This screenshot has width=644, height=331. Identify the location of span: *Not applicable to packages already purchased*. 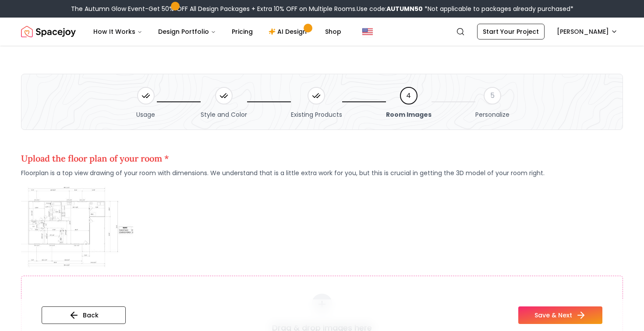
(498, 9).